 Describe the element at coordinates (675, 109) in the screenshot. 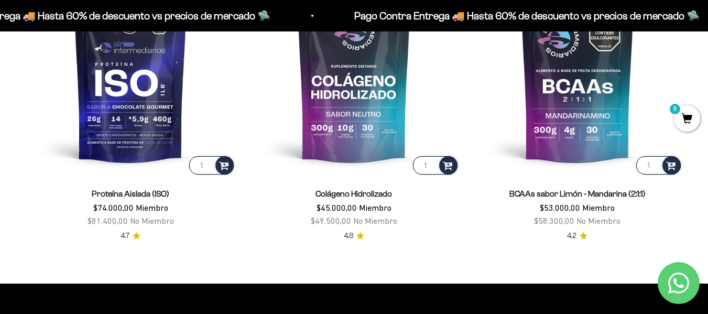

I see `mark: 0` at that location.